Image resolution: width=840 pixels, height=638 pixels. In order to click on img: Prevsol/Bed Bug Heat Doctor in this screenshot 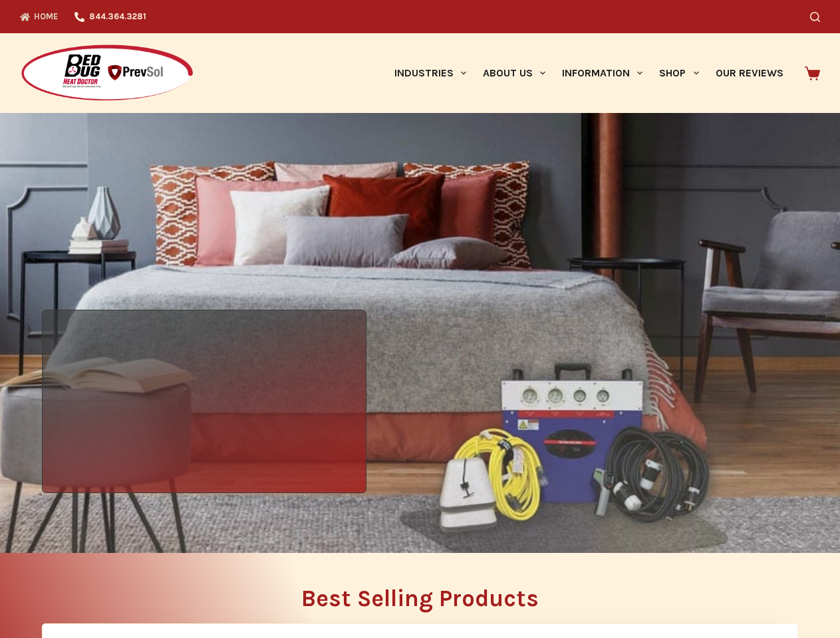, I will do `click(107, 73)`.